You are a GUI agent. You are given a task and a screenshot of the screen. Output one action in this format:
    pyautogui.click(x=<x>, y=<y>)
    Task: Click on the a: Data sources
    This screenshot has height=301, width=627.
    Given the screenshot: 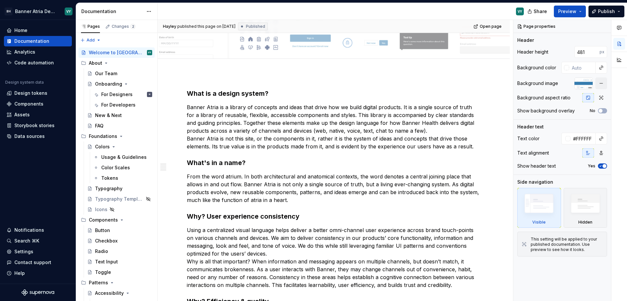 What is the action you would take?
    pyautogui.click(x=38, y=136)
    